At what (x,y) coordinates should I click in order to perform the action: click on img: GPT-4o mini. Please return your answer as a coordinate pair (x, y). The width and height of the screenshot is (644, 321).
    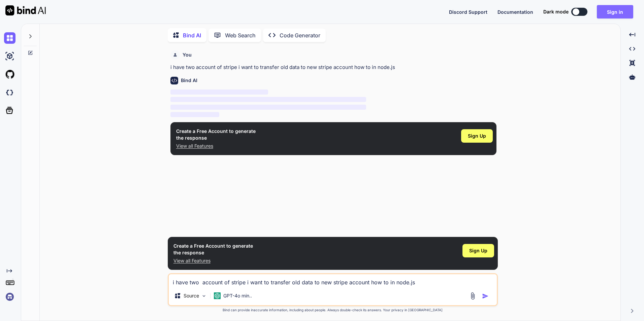
    Looking at the image, I should click on (217, 296).